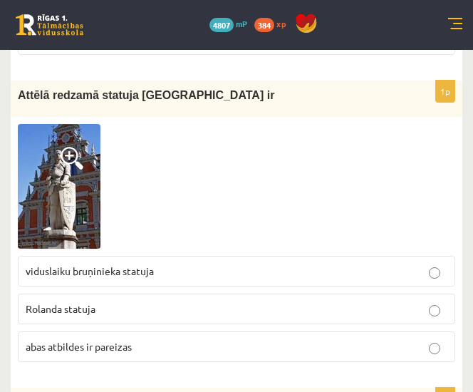 Image resolution: width=473 pixels, height=392 pixels. Describe the element at coordinates (445, 91) in the screenshot. I see `p: 1p` at that location.